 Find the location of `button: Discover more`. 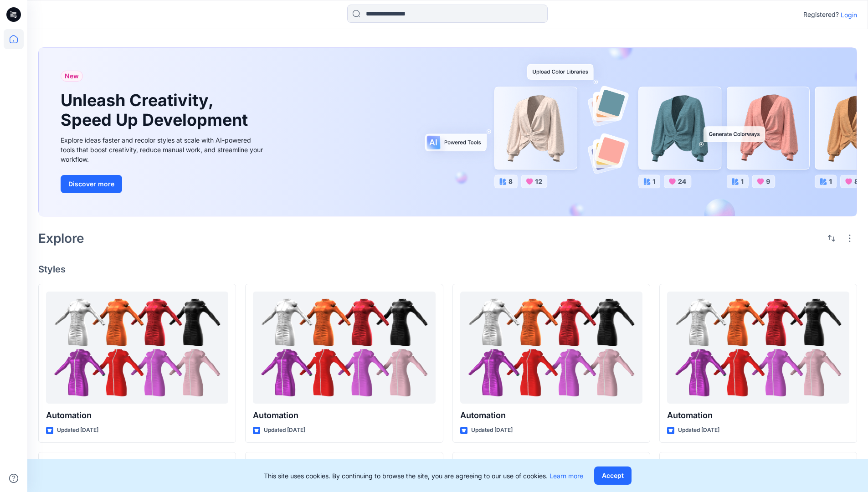

button: Discover more is located at coordinates (91, 184).